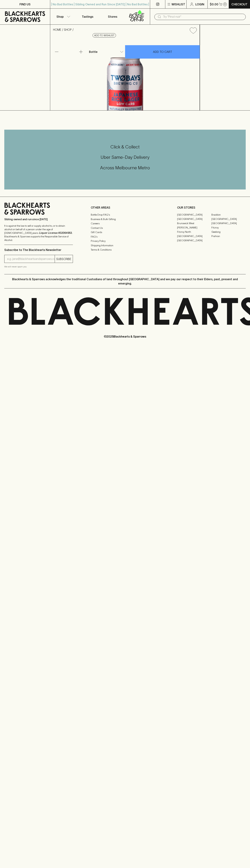 This screenshot has height=868, width=250. Describe the element at coordinates (125, 215) in the screenshot. I see `a: Bottle Drop FAQ's` at that location.